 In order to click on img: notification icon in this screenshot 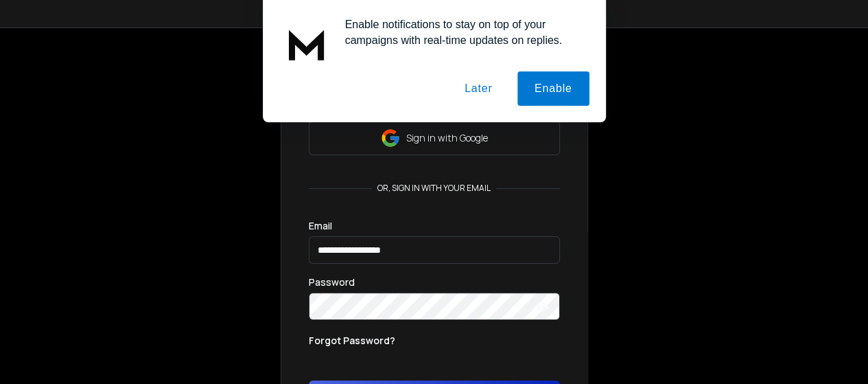, I will do `click(307, 44)`.